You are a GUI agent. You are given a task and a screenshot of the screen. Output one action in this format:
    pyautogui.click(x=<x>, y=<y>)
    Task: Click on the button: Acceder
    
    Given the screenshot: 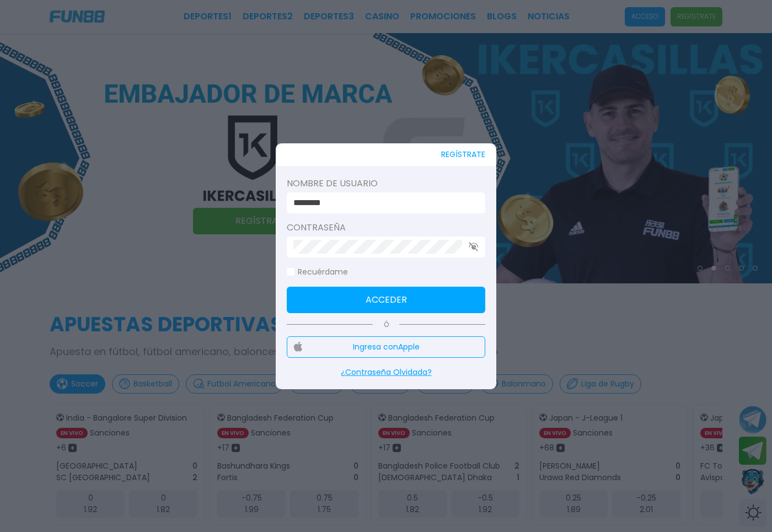 What is the action you would take?
    pyautogui.click(x=386, y=300)
    